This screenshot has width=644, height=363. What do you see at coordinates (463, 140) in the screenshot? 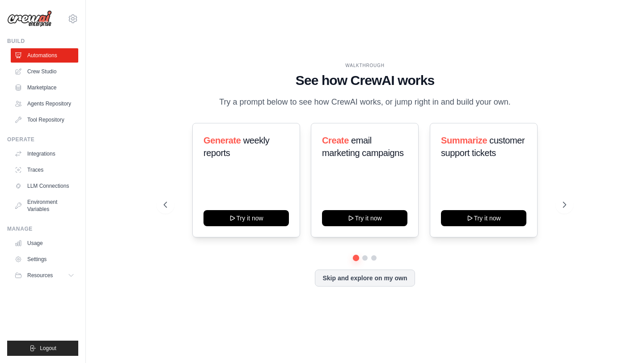
I see `span: Summarize` at bounding box center [463, 140].